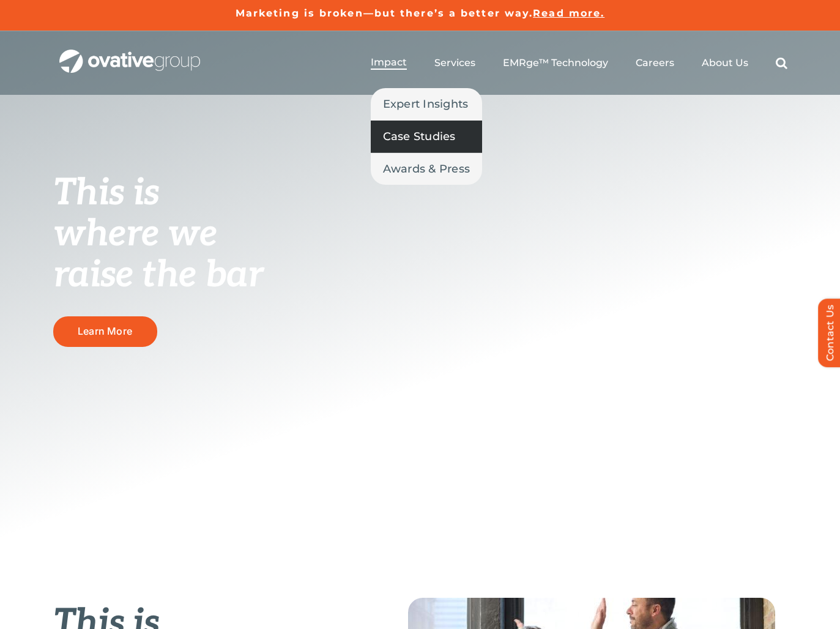  I want to click on span: Impact, so click(389, 62).